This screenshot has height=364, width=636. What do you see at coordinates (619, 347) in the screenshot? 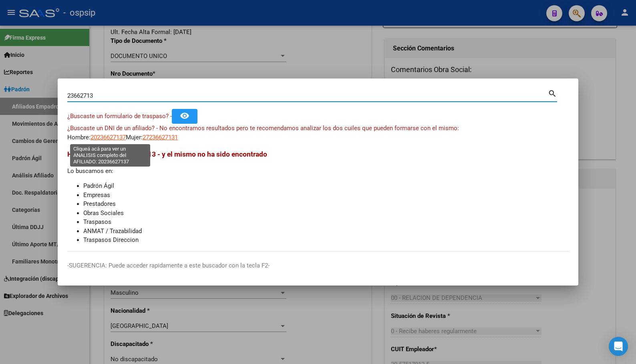
I see `div: Open Intercom Messenger` at bounding box center [619, 347].